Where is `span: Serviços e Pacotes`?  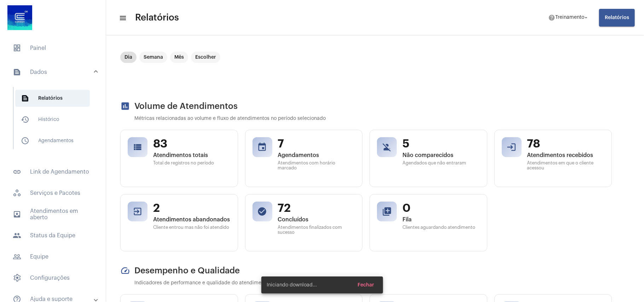 span: Serviços e Pacotes is located at coordinates (53, 193).